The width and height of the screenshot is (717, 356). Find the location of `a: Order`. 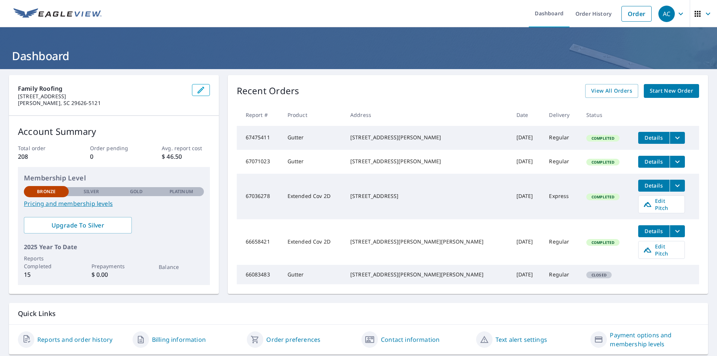

a: Order is located at coordinates (637, 14).